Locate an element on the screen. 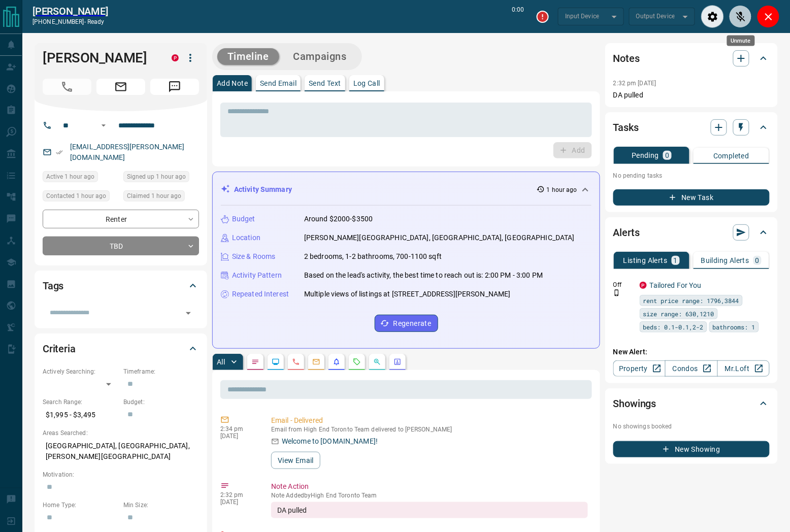 The image size is (790, 532). p: Add Note is located at coordinates (232, 83).